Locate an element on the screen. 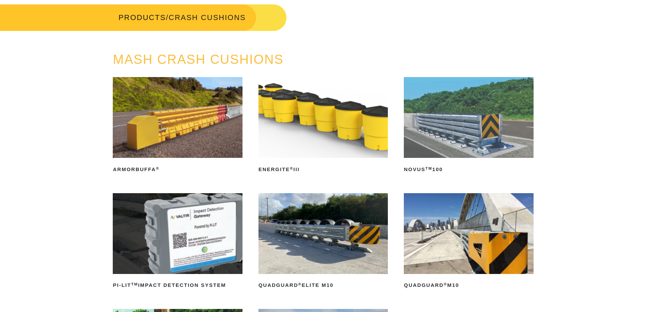 The width and height of the screenshot is (647, 312). h2: PI-LIT Impact Detection System is located at coordinates (177, 286).